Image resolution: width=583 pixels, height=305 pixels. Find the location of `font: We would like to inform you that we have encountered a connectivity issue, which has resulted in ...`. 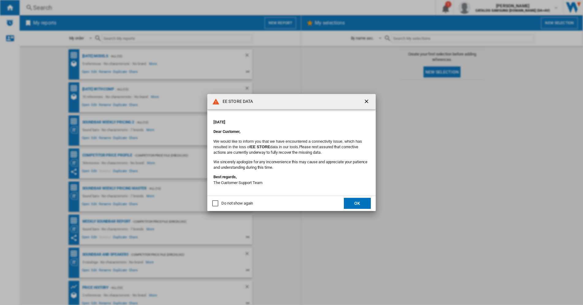

font: We would like to inform you that we have encountered a connectivity issue, which has resulted in ... is located at coordinates (287, 144).